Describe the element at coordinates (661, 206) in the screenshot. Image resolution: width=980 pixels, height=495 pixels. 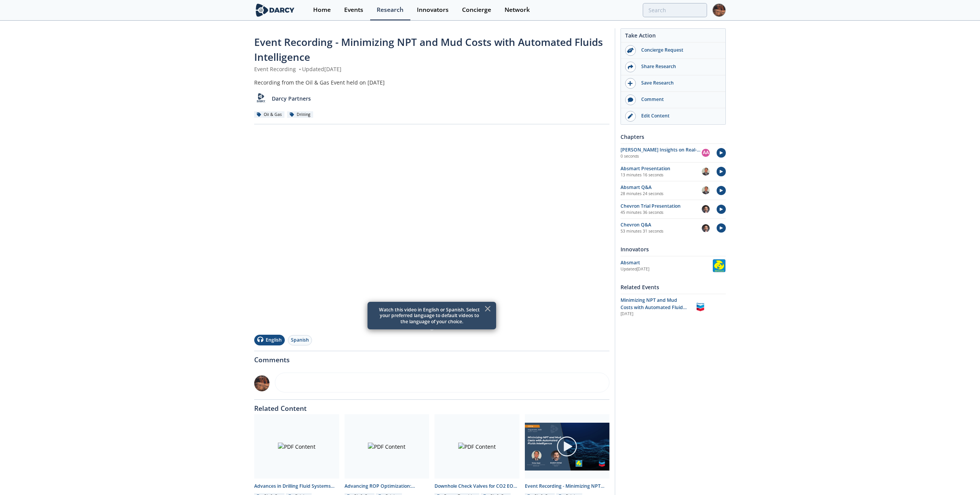
I see `div: Chevron Trial Presentation` at that location.